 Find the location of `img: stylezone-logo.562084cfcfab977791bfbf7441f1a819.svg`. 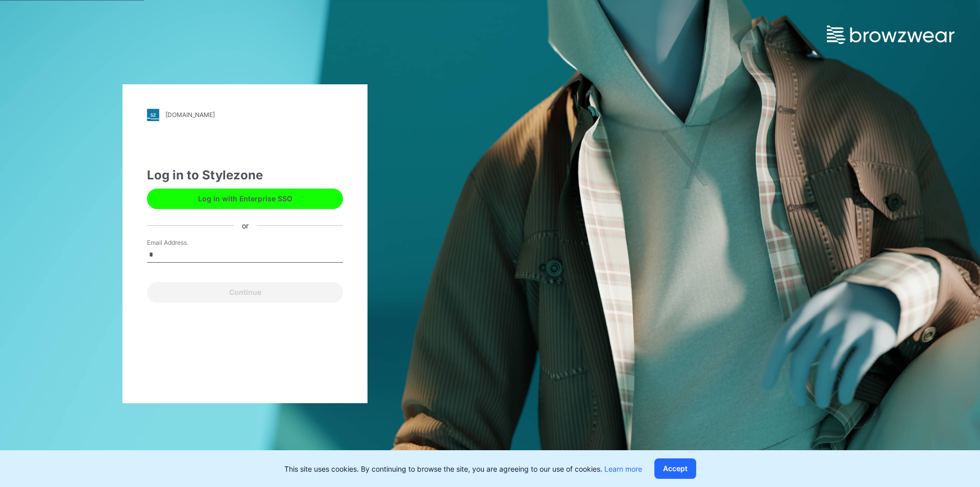

img: stylezone-logo.562084cfcfab977791bfbf7441f1a819.svg is located at coordinates (153, 115).